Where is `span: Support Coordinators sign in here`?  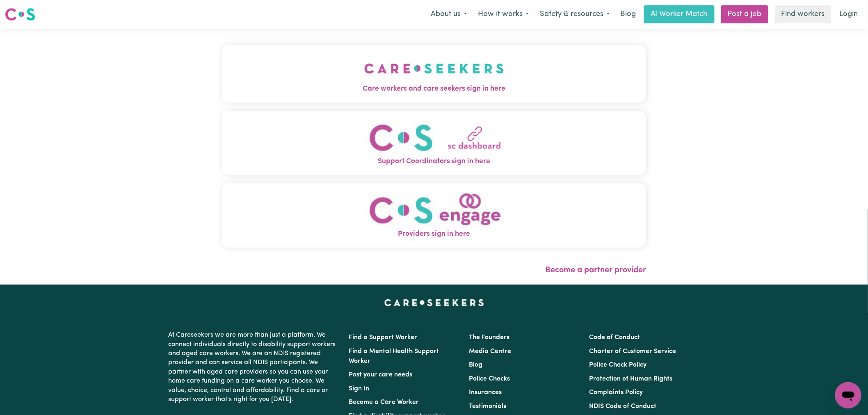
span: Support Coordinators sign in here is located at coordinates (434, 161).